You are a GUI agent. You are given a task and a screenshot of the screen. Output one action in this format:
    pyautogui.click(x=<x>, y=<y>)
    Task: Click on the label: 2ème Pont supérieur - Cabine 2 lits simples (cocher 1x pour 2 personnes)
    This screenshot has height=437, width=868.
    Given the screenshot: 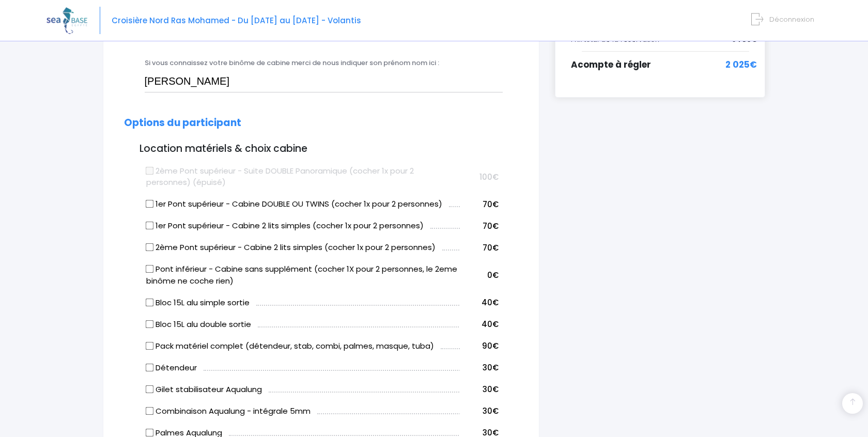 What is the action you would take?
    pyautogui.click(x=291, y=247)
    